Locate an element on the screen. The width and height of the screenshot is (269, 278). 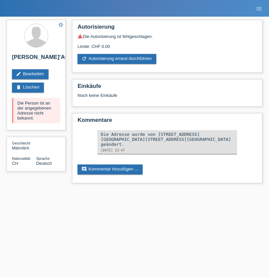
a: menu is located at coordinates (259, 8).